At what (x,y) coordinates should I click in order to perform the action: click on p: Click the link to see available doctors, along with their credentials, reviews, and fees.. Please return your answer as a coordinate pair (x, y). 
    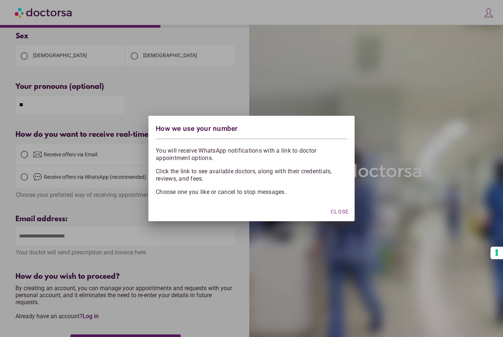
    Looking at the image, I should click on (252, 175).